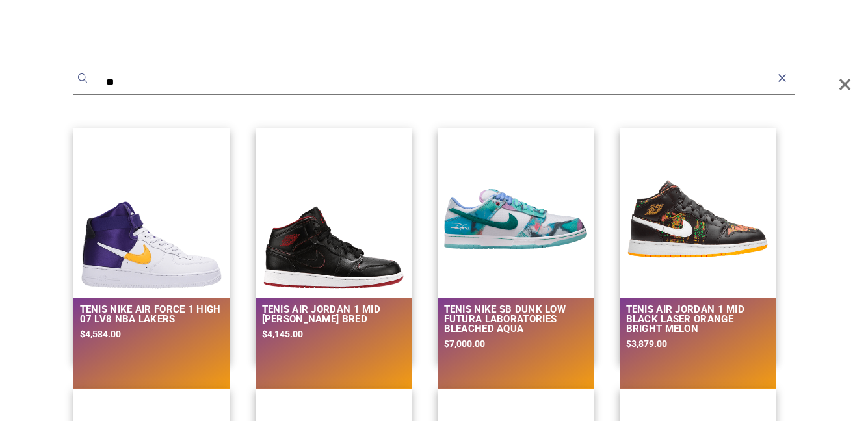  I want to click on span: $4,584.00, so click(100, 334).